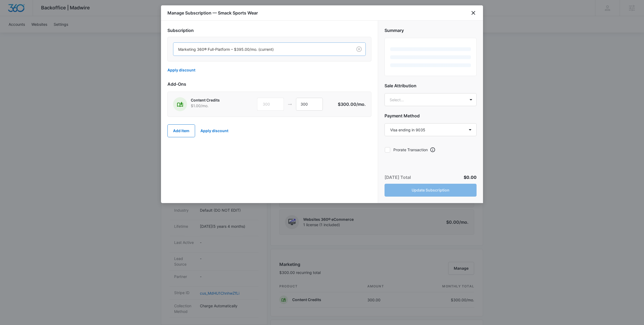  I want to click on h1: Manage Subscription — Smack Sports Wear, so click(212, 13).